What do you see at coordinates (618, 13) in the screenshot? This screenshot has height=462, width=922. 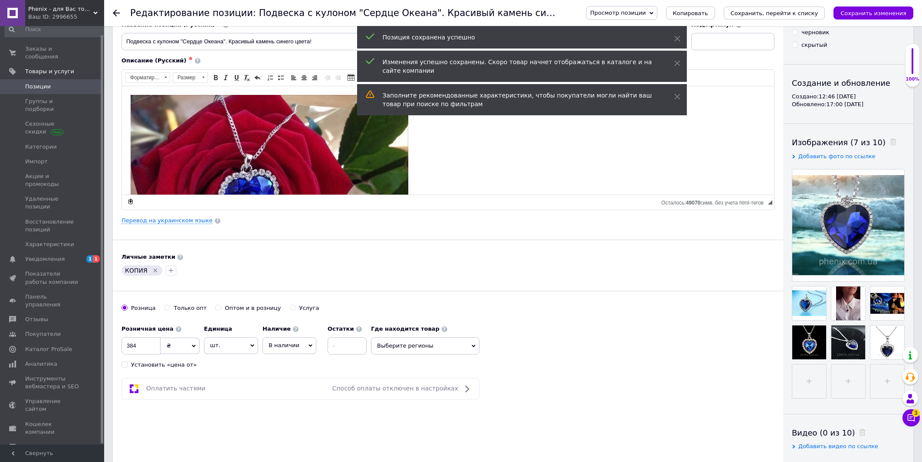 I see `span: Просмотр позиции` at bounding box center [618, 13].